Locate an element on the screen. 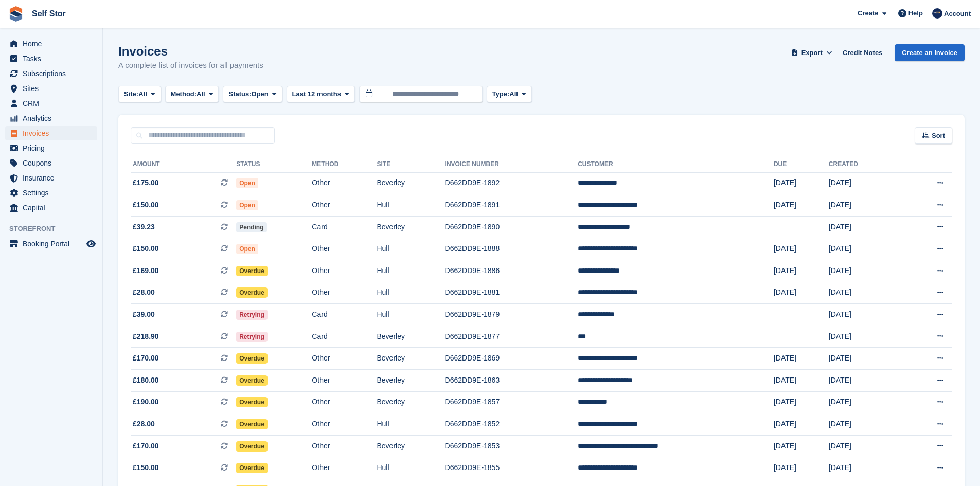 The width and height of the screenshot is (980, 486). th: Method is located at coordinates (344, 165).